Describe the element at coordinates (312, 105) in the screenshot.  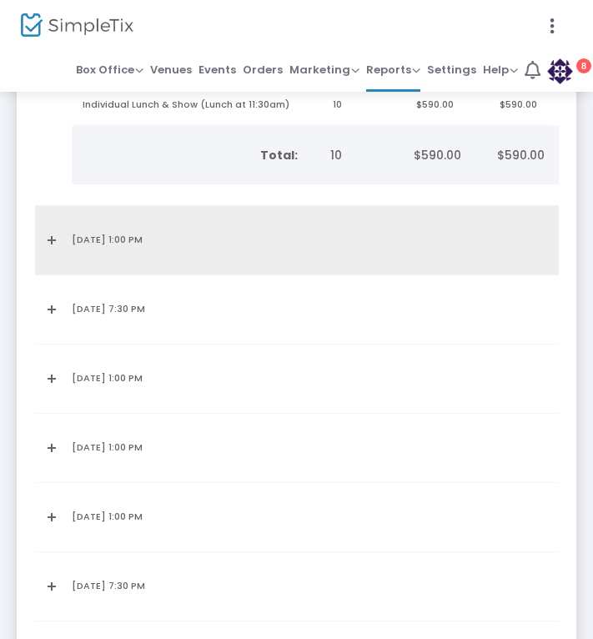
I see `div: Data table` at that location.